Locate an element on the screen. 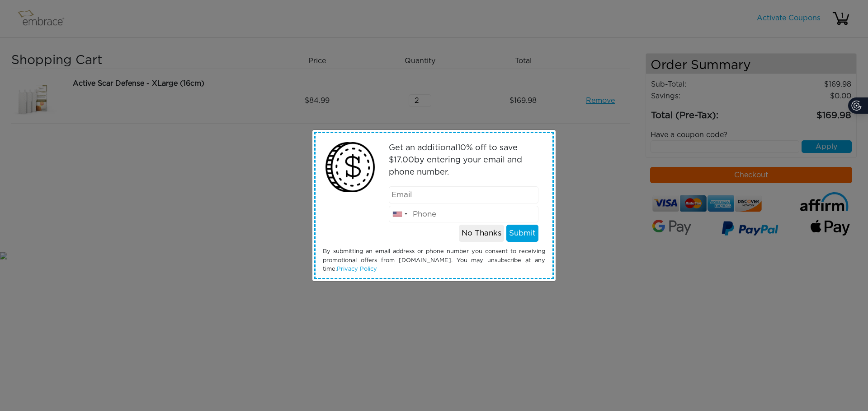  div: By submitting an email address or phone number you consent to receiving promotional offers from [... is located at coordinates (434, 260).